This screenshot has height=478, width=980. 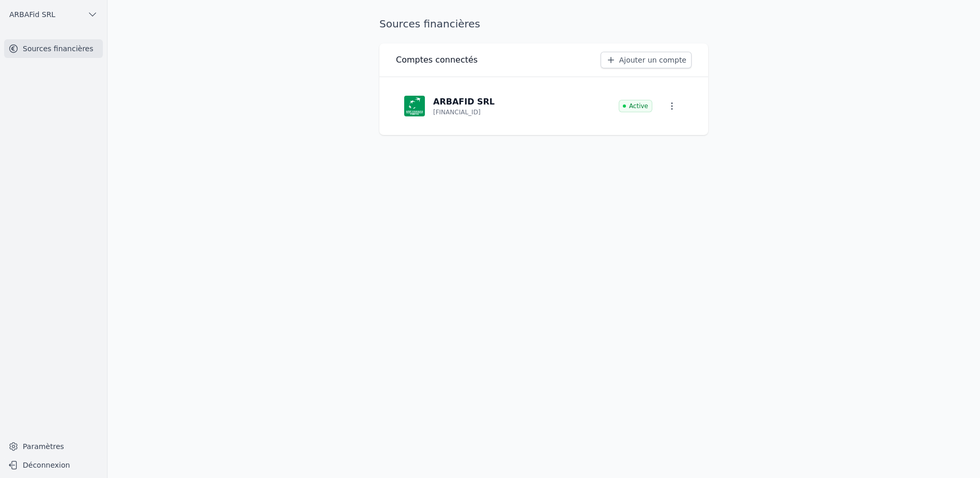 What do you see at coordinates (54, 465) in the screenshot?
I see `button: Déconnexion` at bounding box center [54, 465].